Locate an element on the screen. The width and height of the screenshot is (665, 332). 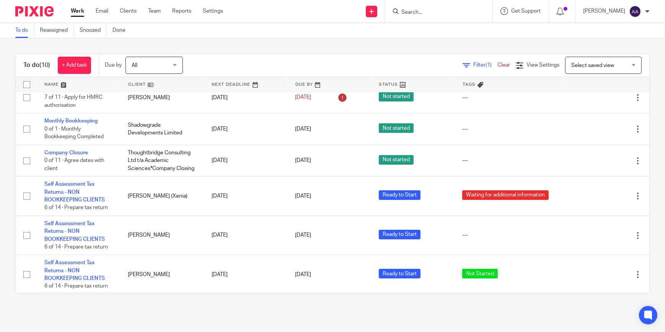
span: View Settings is located at coordinates (543, 65).